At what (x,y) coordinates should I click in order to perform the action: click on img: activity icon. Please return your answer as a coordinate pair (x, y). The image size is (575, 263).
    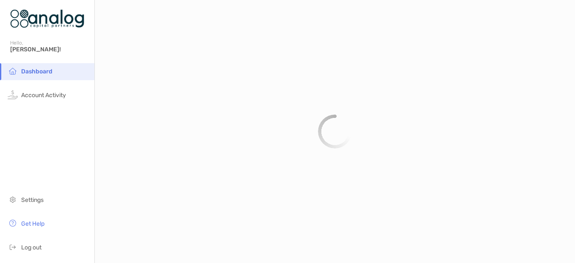
    Looking at the image, I should click on (13, 94).